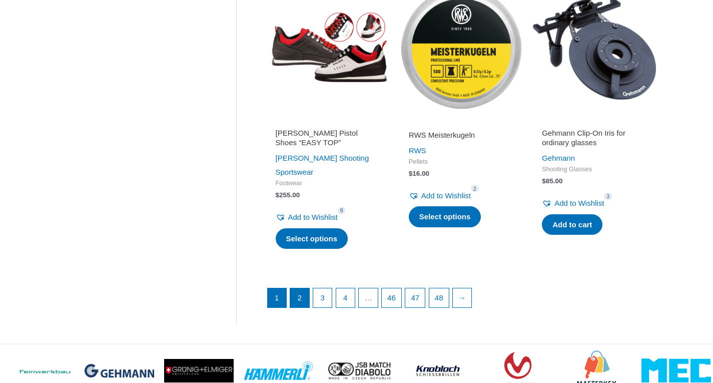  Describe the element at coordinates (419, 173) in the screenshot. I see `bdi: 16.00` at that location.